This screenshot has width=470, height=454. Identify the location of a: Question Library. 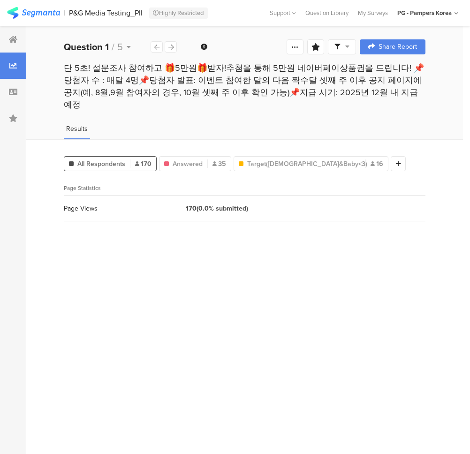
(327, 13).